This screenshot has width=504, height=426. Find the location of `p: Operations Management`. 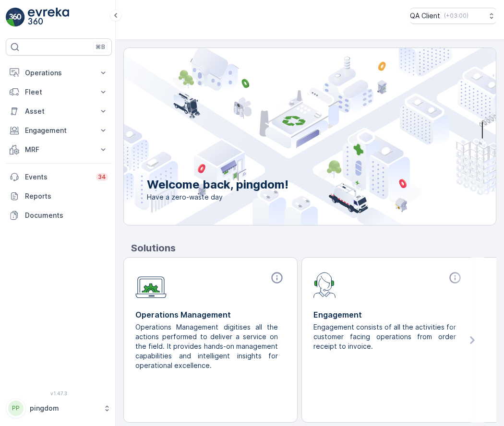

p: Operations Management is located at coordinates (210, 315).